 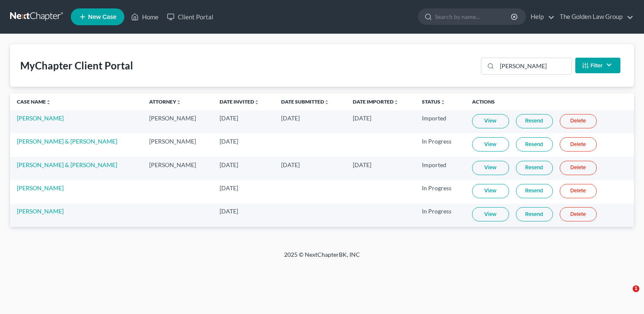 I want to click on th: Actions, so click(x=550, y=102).